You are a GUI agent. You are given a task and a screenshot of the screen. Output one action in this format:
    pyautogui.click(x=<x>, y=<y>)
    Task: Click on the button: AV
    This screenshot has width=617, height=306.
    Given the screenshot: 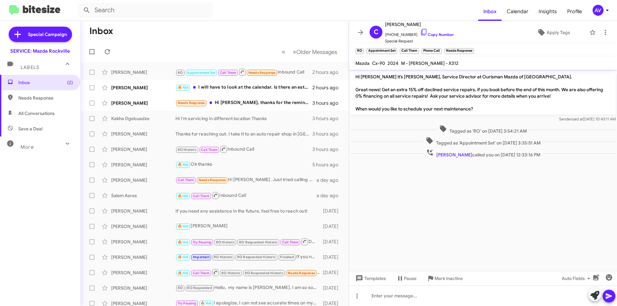 What is the action you would take?
    pyautogui.click(x=598, y=10)
    